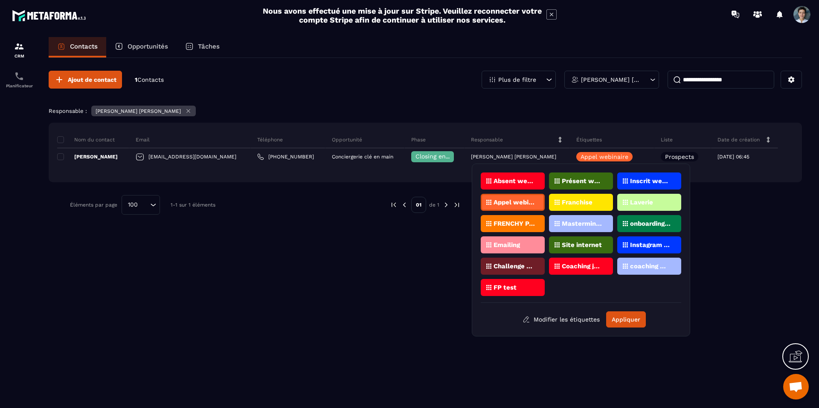 This screenshot has width=819, height=408. Describe the element at coordinates (666, 140) in the screenshot. I see `p: Liste` at that location.